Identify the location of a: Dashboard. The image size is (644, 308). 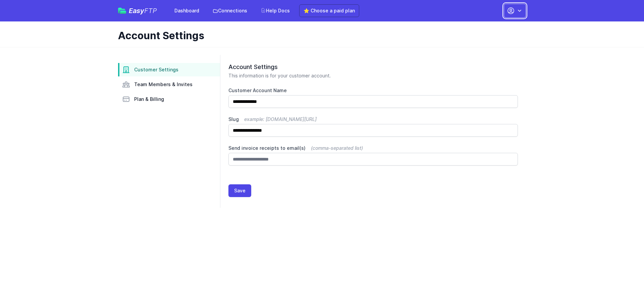
(187, 11).